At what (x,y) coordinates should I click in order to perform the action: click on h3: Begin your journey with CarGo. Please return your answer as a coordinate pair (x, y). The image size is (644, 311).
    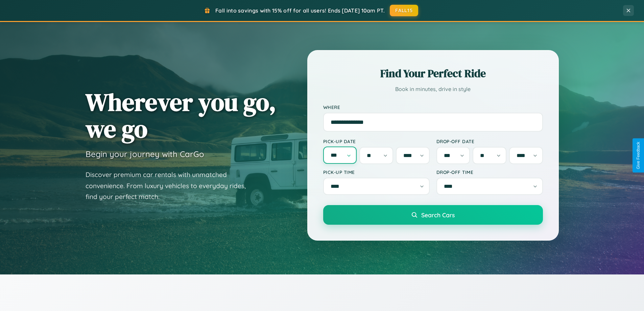
    Looking at the image, I should click on (145, 154).